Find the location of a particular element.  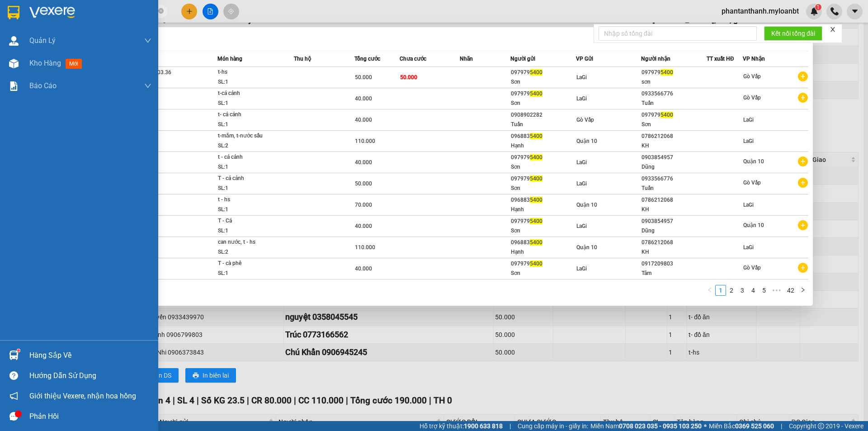

li: Next Page is located at coordinates (803, 290).